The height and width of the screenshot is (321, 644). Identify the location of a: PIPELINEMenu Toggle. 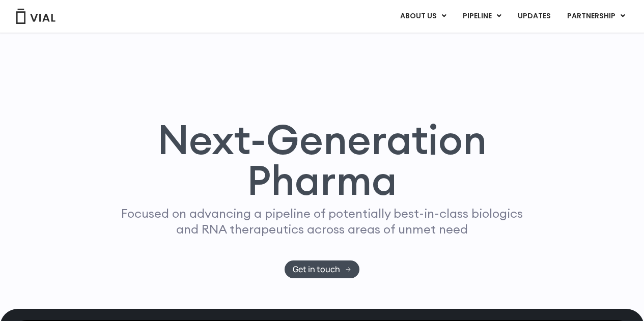
(481, 16).